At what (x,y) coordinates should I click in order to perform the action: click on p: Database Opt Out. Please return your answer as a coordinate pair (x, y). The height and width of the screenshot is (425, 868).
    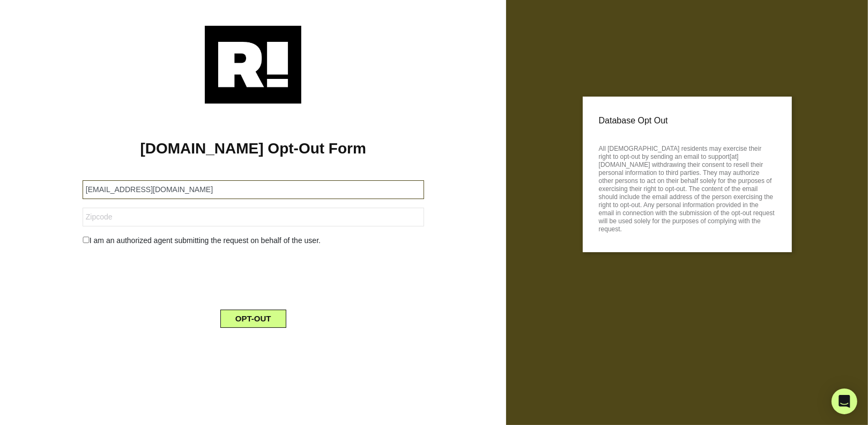
    Looking at the image, I should click on (687, 120).